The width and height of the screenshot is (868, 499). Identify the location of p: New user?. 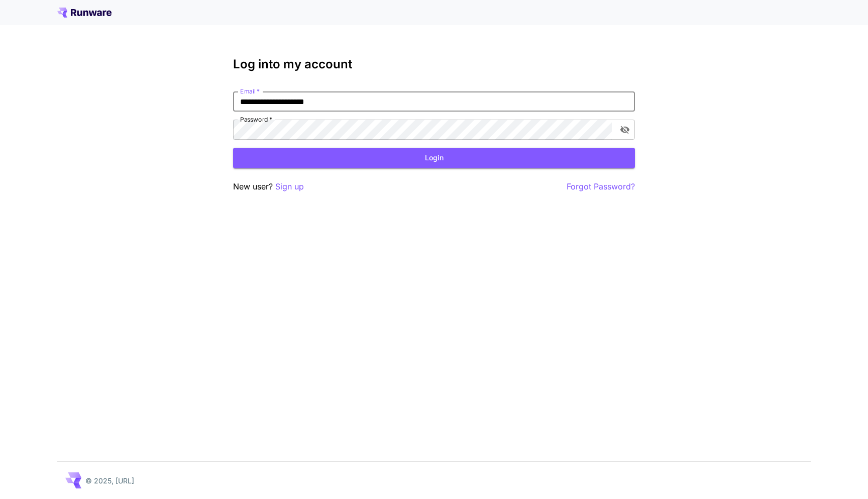
(268, 186).